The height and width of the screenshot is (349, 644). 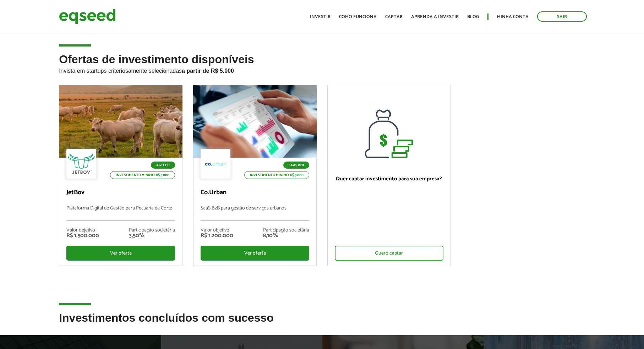 What do you see at coordinates (322, 323) in the screenshot?
I see `h2: Investimentos concluídos com sucesso` at bounding box center [322, 323].